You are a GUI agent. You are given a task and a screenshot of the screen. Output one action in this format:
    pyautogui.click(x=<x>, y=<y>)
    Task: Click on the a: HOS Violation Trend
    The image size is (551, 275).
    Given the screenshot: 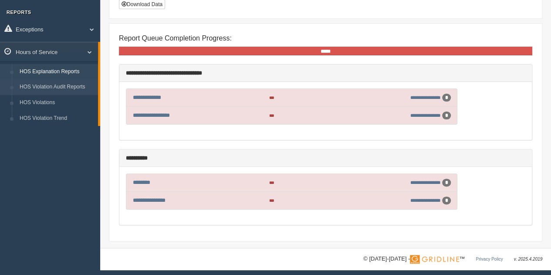 What is the action you would take?
    pyautogui.click(x=57, y=119)
    